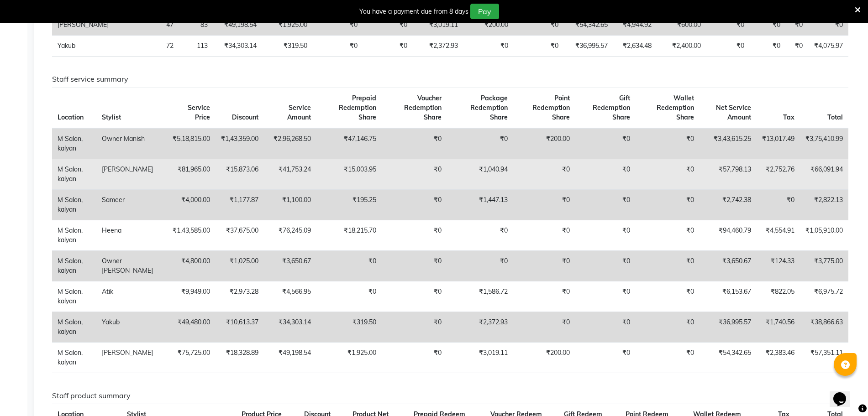 This screenshot has width=868, height=416. Describe the element at coordinates (240, 296) in the screenshot. I see `td: ₹2,973.28` at that location.